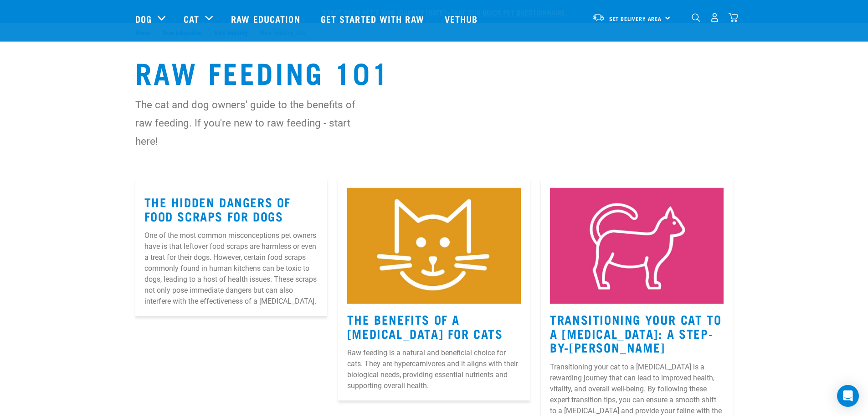  Describe the element at coordinates (143, 19) in the screenshot. I see `a: Dog` at that location.